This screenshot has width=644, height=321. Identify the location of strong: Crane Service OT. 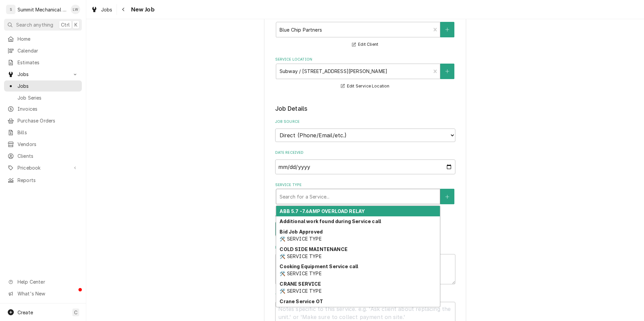
(301, 301).